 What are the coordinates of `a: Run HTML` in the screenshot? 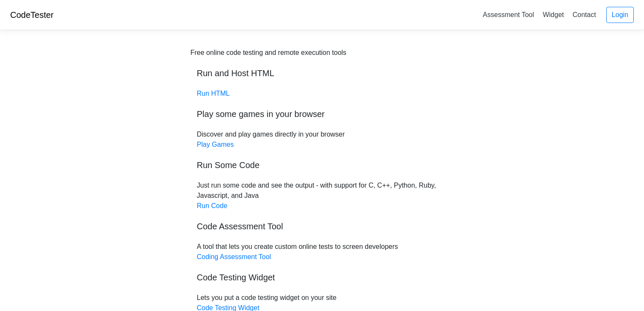 It's located at (213, 93).